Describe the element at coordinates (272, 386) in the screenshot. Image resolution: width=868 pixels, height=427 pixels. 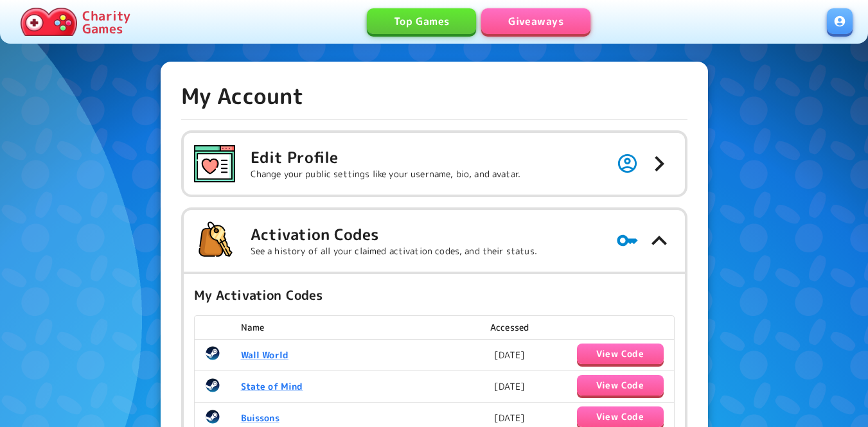
I see `b: State of Mind` at that location.